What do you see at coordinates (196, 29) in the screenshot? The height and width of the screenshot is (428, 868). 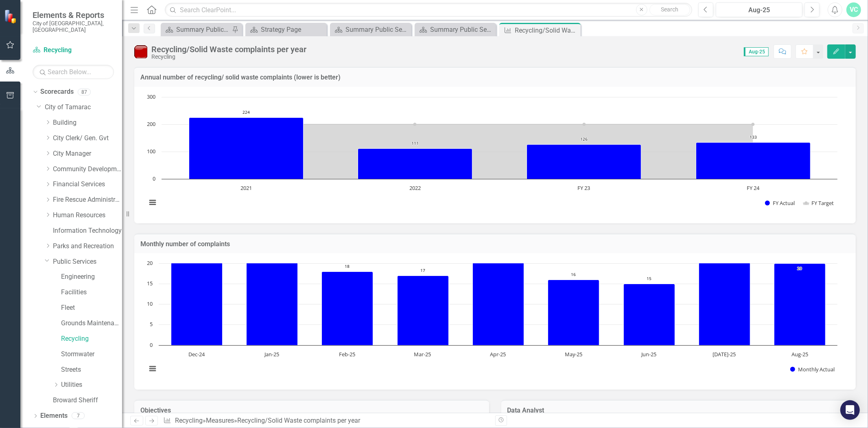 I see `a: Summary Public Works Administration (5001)` at bounding box center [196, 29].